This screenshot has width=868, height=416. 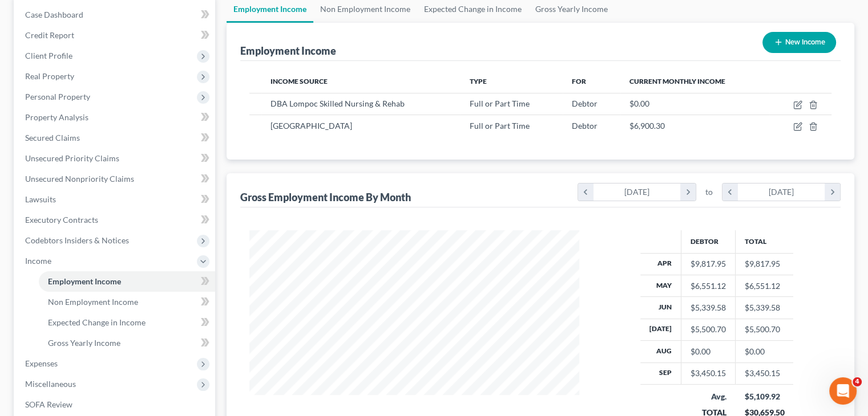 I want to click on button: New Income, so click(x=799, y=42).